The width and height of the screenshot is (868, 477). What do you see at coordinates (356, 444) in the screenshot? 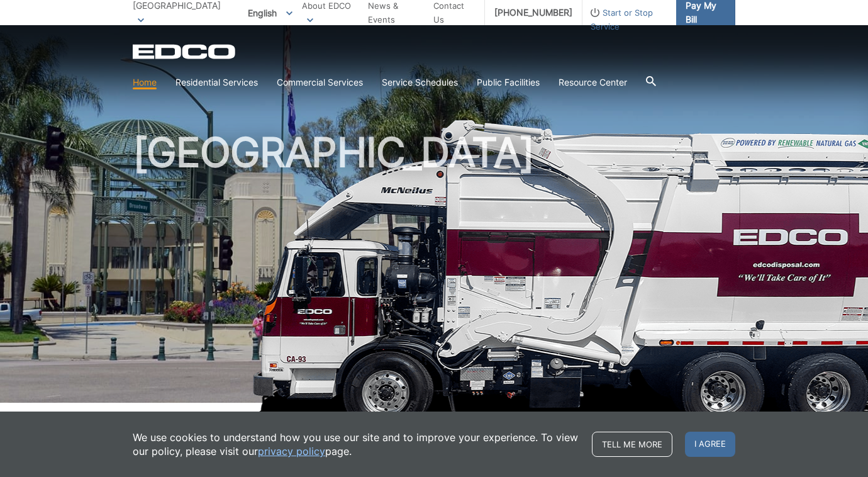
I see `p: We use cookies to understand how you use our site and to improve your experience. To view our pol...` at bounding box center [356, 444].